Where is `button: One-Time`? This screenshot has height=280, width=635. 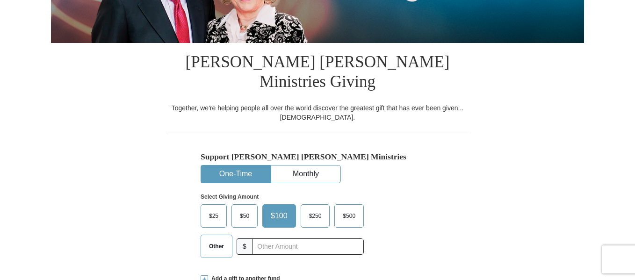
button: One-Time is located at coordinates (236, 174).